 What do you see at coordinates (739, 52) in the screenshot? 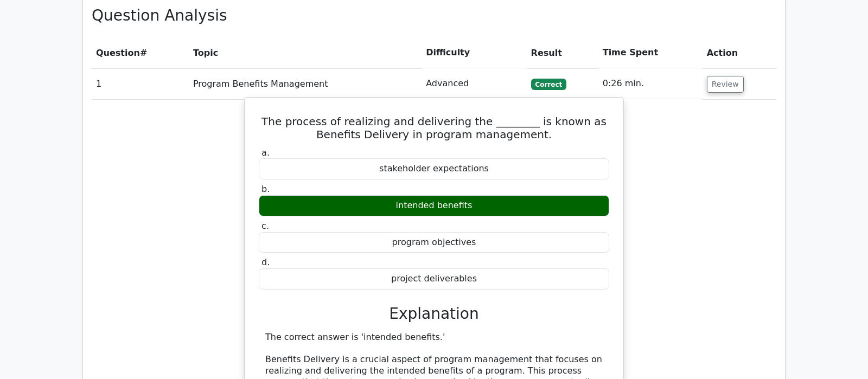
I see `th: Action` at bounding box center [739, 52].